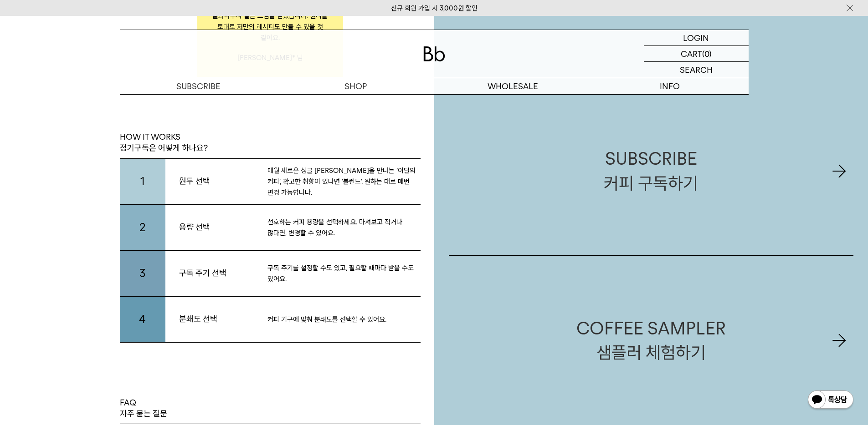 The image size is (868, 425). Describe the element at coordinates (651, 171) in the screenshot. I see `div: SUBSCRIBE 커피 구독하기` at that location.